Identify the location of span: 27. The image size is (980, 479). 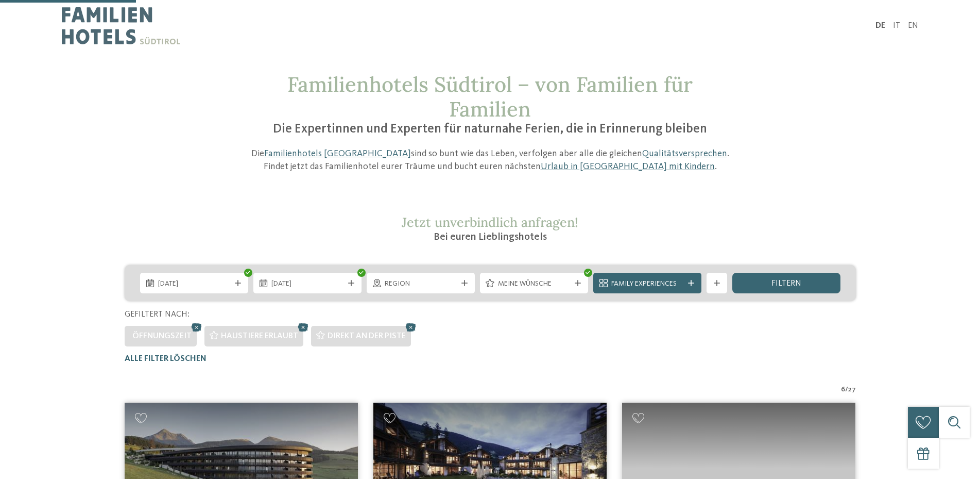
(852, 390).